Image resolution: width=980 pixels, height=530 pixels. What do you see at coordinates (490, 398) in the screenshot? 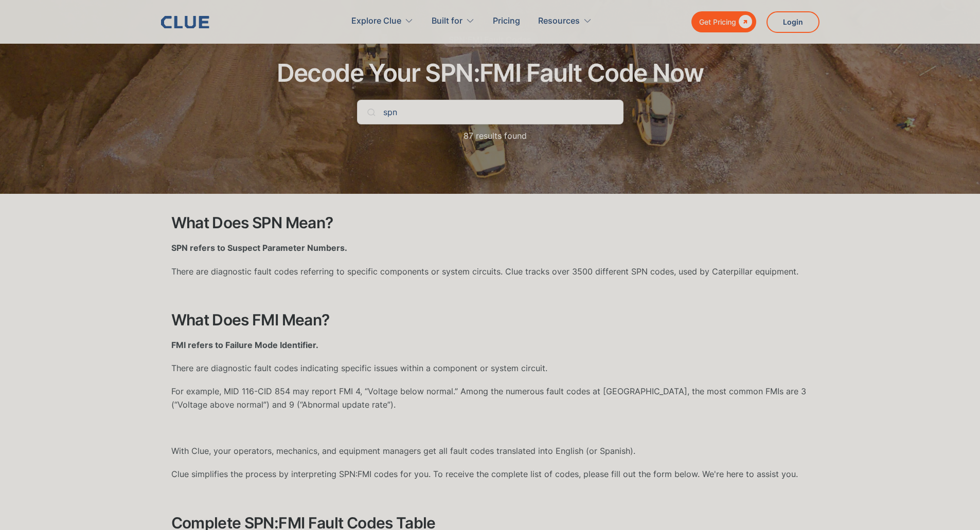
I see `p: For example, MID 116-CID 854 may report FMI 4, “Voltage below normal.” Among the numerous fault c...` at bounding box center [490, 398].